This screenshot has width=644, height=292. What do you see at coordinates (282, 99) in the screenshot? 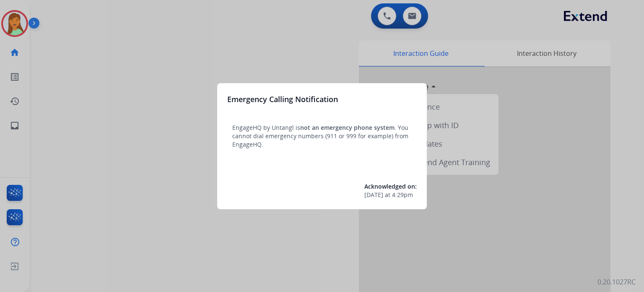
I see `h3: Emergency Calling Notification` at bounding box center [282, 99].